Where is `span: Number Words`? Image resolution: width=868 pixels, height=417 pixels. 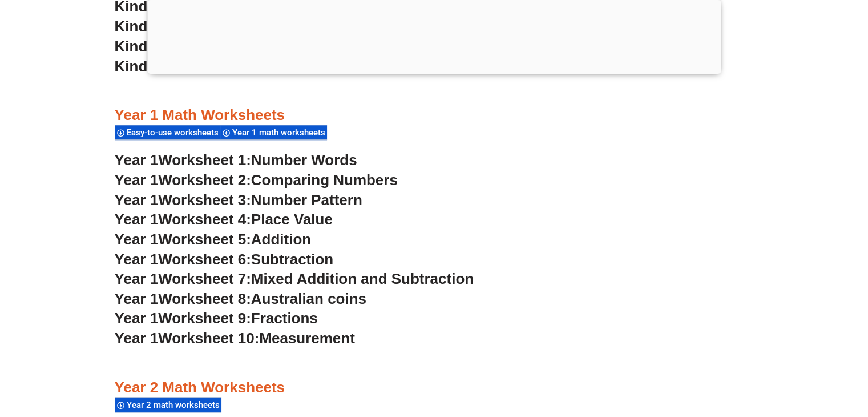 span: Number Words is located at coordinates (304, 160).